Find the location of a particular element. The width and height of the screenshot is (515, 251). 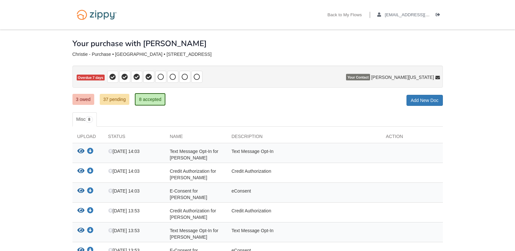

span: 8 is located at coordinates (89, 120).